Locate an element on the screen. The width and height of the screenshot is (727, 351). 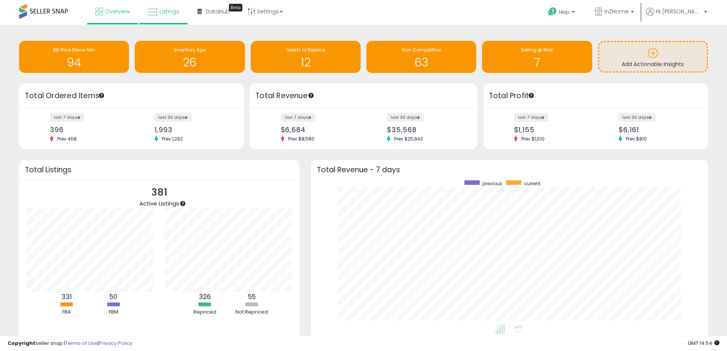
span: 2025-09-6 14:54 GMT is located at coordinates (704, 343).